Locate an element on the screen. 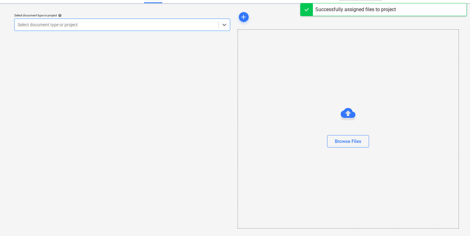 This screenshot has height=236, width=470. div: Successfully assigned files to project is located at coordinates (356, 10).